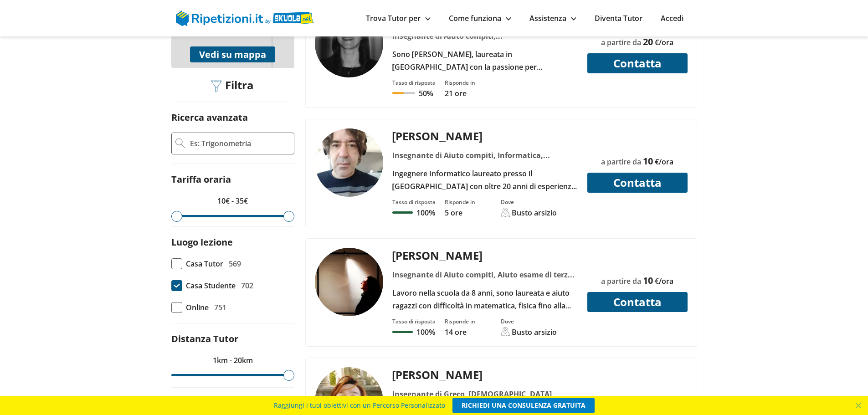 The image size is (868, 415). What do you see at coordinates (553, 19) in the screenshot?
I see `a: Assistenza` at bounding box center [553, 19].